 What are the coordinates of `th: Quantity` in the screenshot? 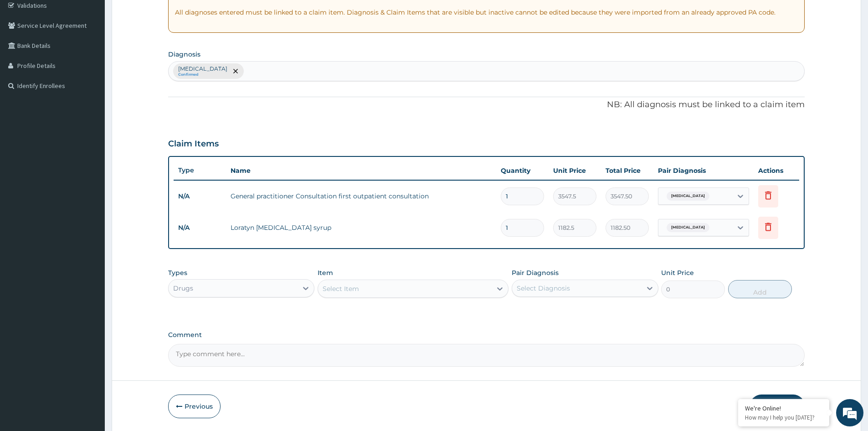 It's located at (523, 170).